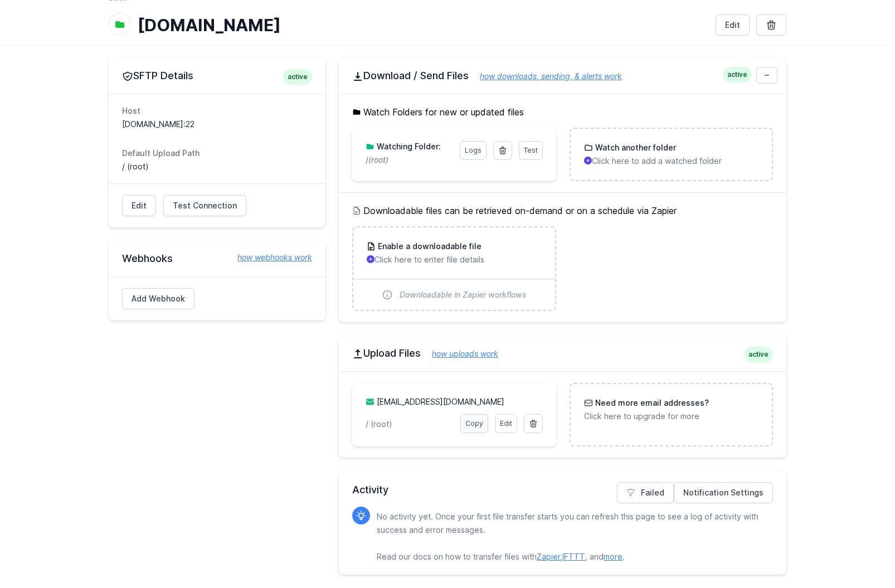 The image size is (895, 588). What do you see at coordinates (428, 246) in the screenshot?
I see `h3: Enable a downloadable file` at bounding box center [428, 246].